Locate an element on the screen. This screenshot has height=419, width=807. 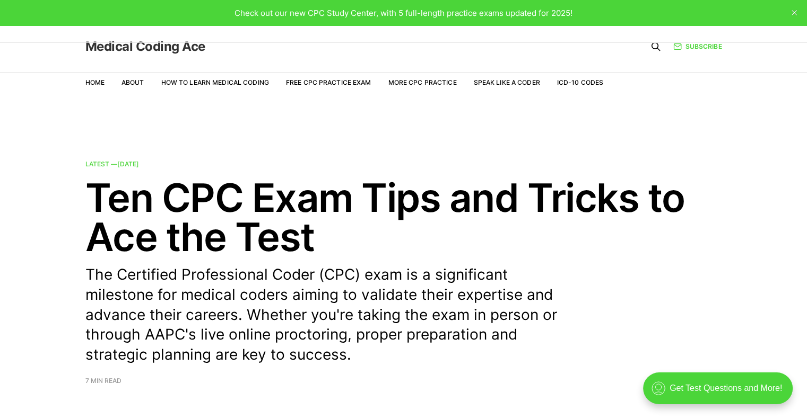
button: close is located at coordinates (794, 13).